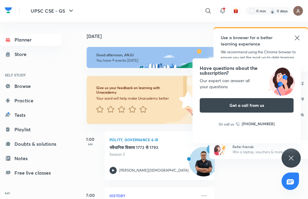 The image size is (308, 199). Describe the element at coordinates (220, 149) in the screenshot. I see `img: referral` at that location.